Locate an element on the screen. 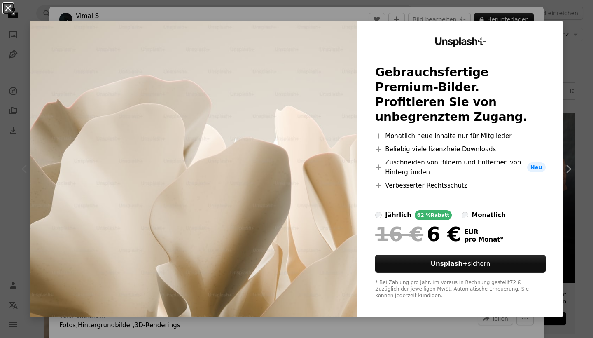  h2: Gebrauchsfertige Premium-Bilder. Profitieren Sie von unbegrenztem Zugang. is located at coordinates (460, 95).